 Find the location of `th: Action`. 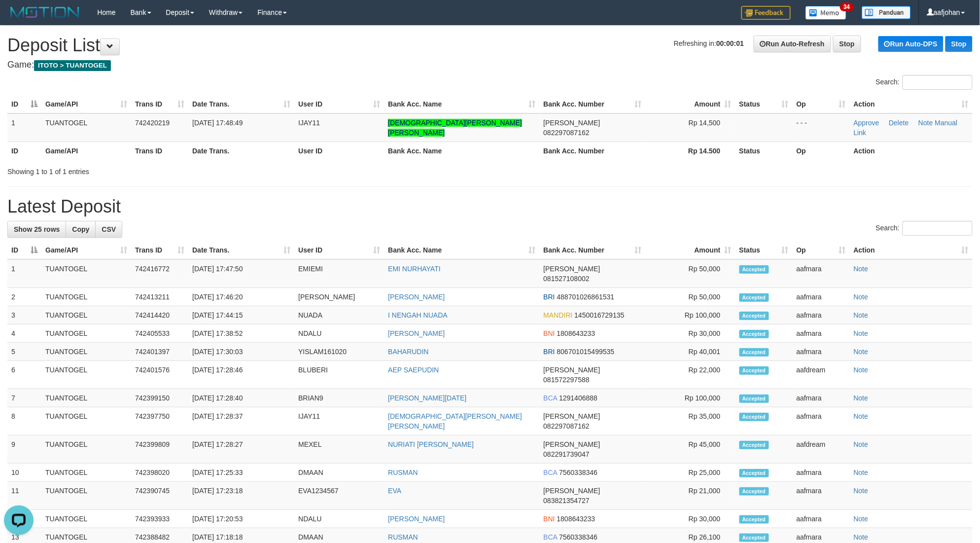

th: Action is located at coordinates (911, 151).